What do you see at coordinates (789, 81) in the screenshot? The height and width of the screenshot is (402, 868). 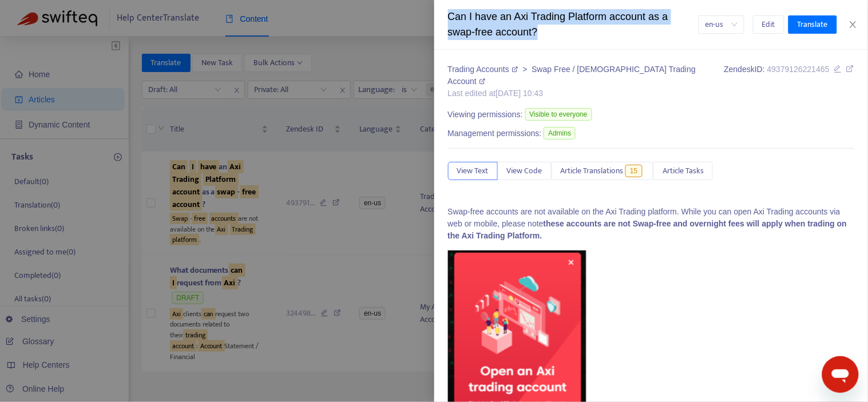 I see `div: Zendesk ID:` at bounding box center [789, 81].